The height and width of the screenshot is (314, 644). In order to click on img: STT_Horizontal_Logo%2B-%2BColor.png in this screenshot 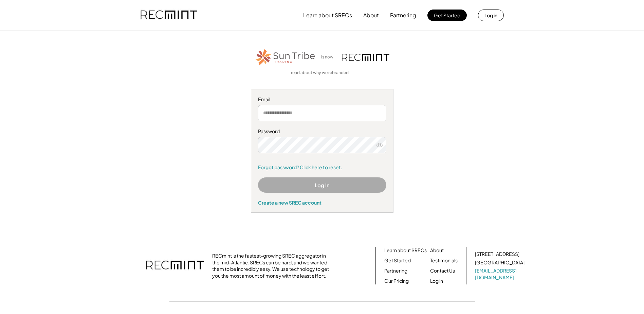, I will do `click(286, 57)`.